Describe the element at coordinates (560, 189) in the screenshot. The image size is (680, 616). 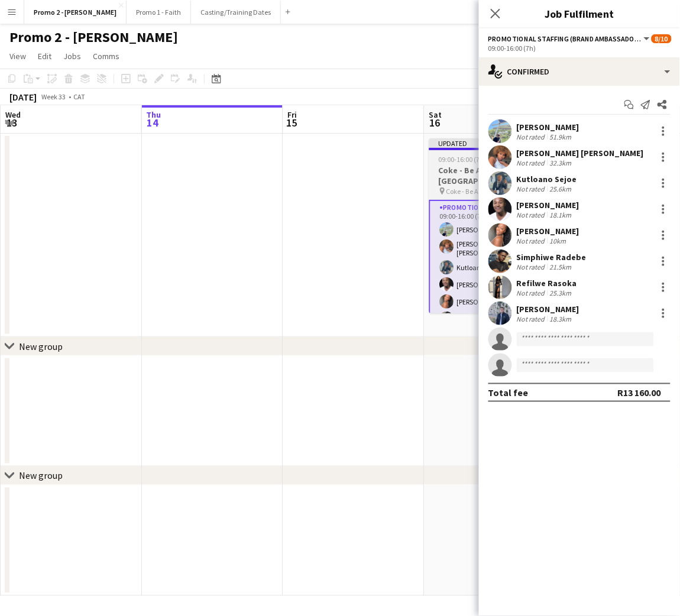
I see `div: 25.6km` at that location.